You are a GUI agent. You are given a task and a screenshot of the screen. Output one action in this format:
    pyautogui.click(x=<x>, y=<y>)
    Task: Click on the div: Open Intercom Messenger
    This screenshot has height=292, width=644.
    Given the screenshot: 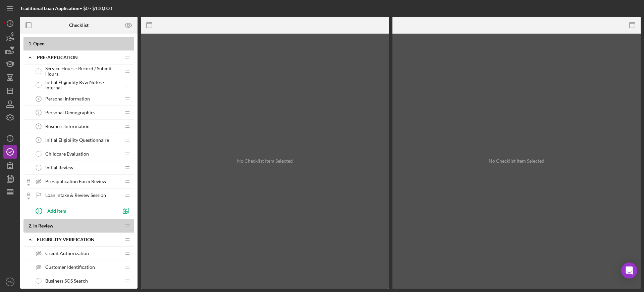 What is the action you would take?
    pyautogui.click(x=630, y=270)
    